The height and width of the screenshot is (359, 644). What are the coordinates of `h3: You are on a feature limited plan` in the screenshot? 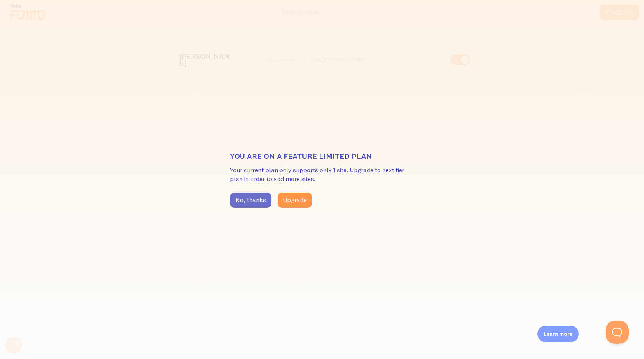 It's located at (322, 156).